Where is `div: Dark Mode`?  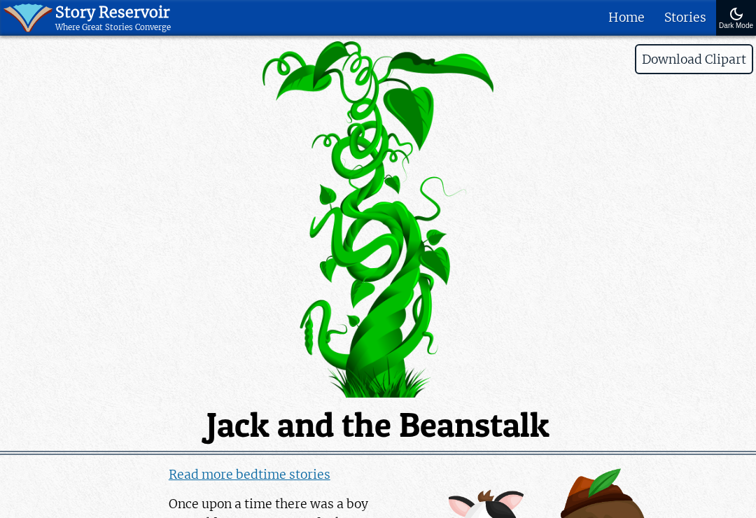 div: Dark Mode is located at coordinates (736, 26).